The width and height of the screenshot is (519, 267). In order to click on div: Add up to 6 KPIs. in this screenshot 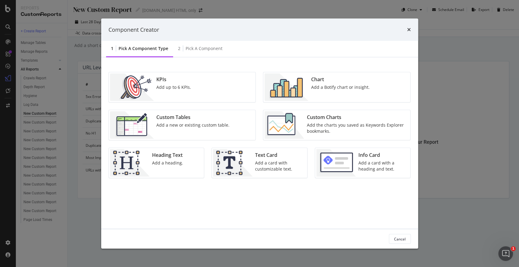, I will do `click(174, 87)`.